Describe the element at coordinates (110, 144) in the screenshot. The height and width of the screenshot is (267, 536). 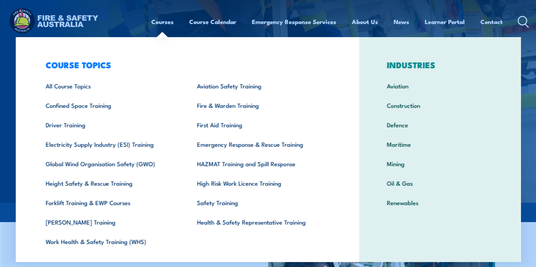
I see `a: Electricity Supply Industry (ESI) Training` at that location.